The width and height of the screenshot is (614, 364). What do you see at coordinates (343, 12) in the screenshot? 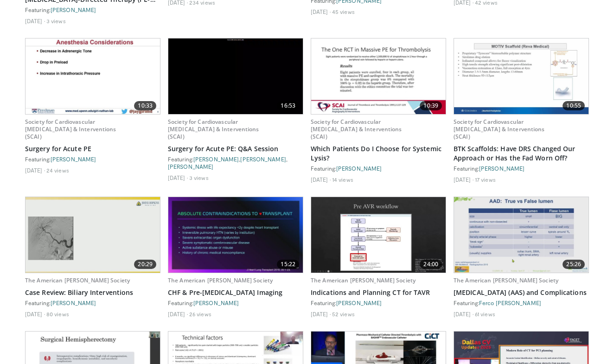
I see `li: 45 views` at bounding box center [343, 12].